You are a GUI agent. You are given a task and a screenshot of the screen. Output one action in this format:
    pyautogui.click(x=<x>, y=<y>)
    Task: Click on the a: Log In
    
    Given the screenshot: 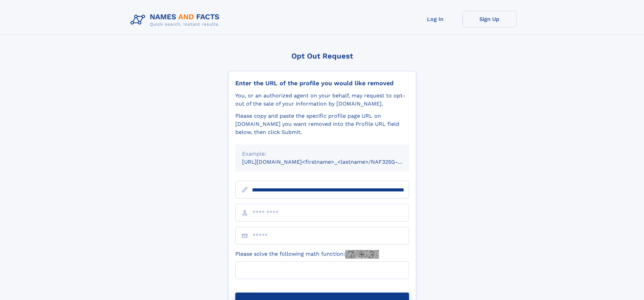 What is the action you would take?
    pyautogui.click(x=435, y=19)
    